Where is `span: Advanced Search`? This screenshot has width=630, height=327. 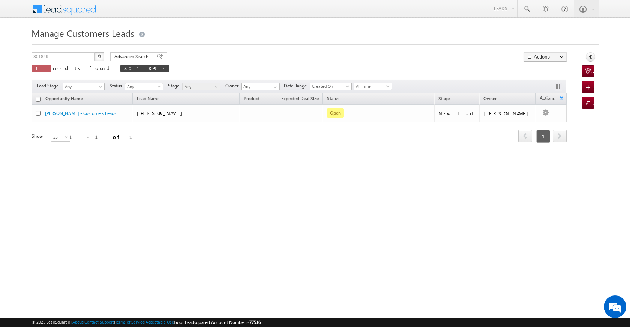 span: Advanced Search is located at coordinates (132, 57).